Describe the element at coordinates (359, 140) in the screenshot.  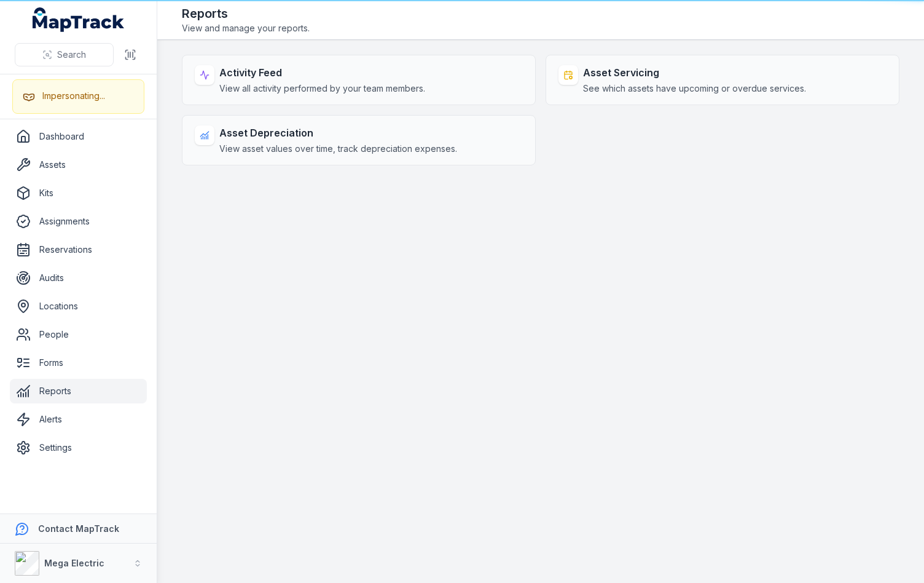
I see `a: Asset DepreciationView asset values over time, track depreciation expenses.` at that location.